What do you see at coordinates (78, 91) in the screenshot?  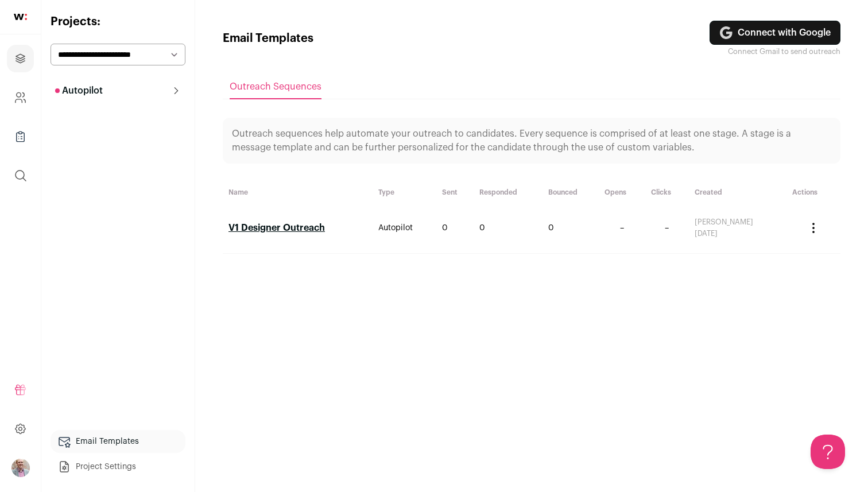 I see `p: Autopilot` at bounding box center [78, 91].